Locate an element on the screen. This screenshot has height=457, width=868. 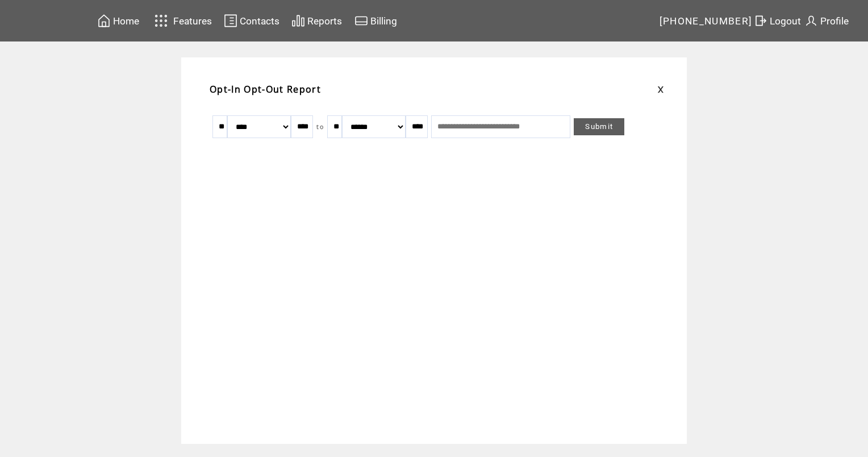
img: features.svg is located at coordinates (160, 21).